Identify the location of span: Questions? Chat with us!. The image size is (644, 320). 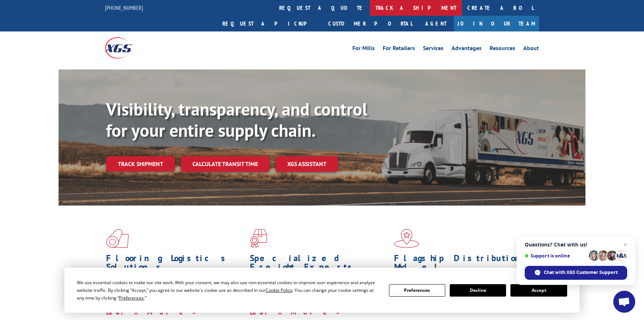
(576, 245).